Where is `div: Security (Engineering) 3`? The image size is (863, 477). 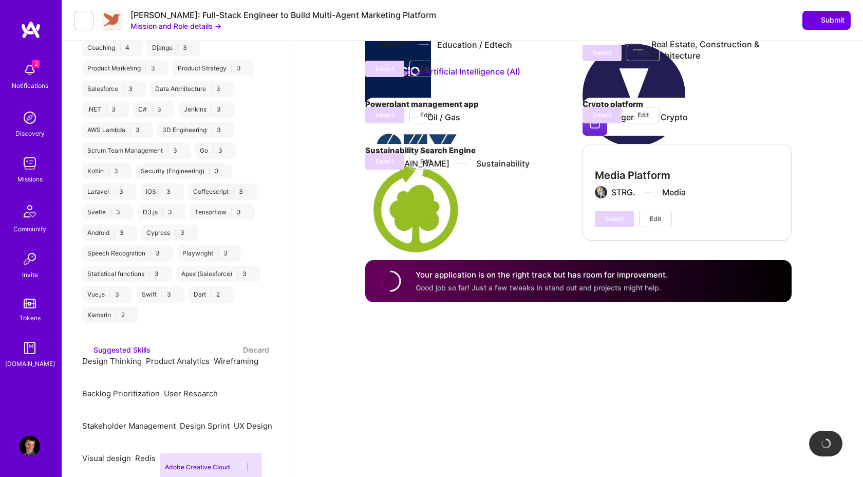 div: Security (Engineering) 3 is located at coordinates (184, 171).